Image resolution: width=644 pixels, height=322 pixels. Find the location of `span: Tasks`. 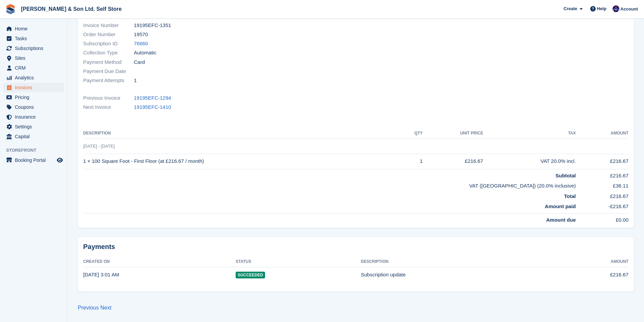

span: Tasks is located at coordinates (35, 39).